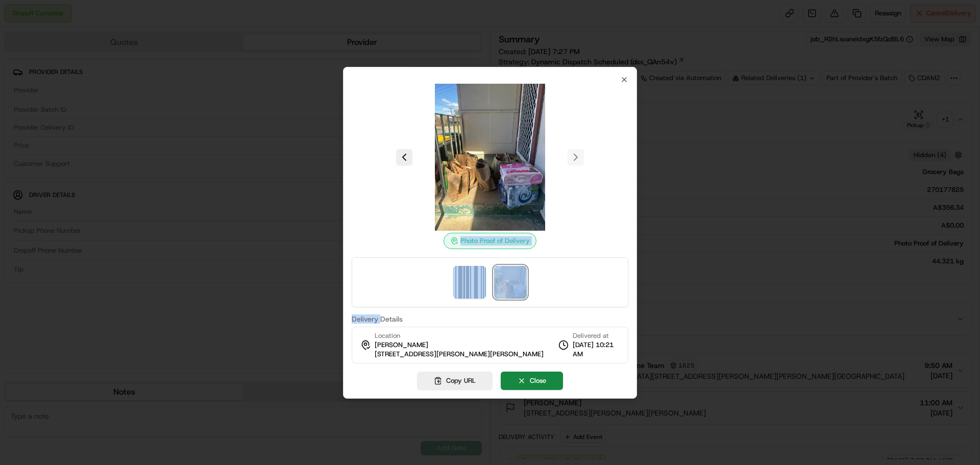 The image size is (980, 465). I want to click on button: photo_proof_of_delivery image, so click(510, 283).